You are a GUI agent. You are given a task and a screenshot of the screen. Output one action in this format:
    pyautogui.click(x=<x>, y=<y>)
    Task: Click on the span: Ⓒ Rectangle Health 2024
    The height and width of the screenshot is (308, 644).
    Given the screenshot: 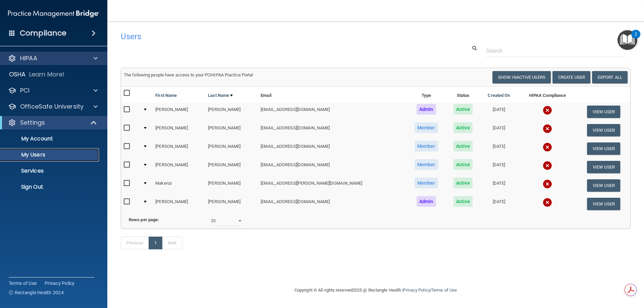 What is the action you would take?
    pyautogui.click(x=36, y=293)
    